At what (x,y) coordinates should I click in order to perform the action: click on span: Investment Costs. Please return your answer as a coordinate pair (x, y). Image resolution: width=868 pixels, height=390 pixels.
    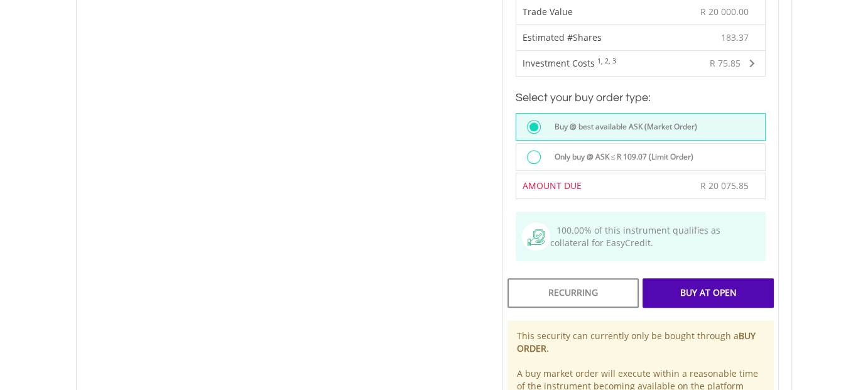
    Looking at the image, I should click on (558, 62).